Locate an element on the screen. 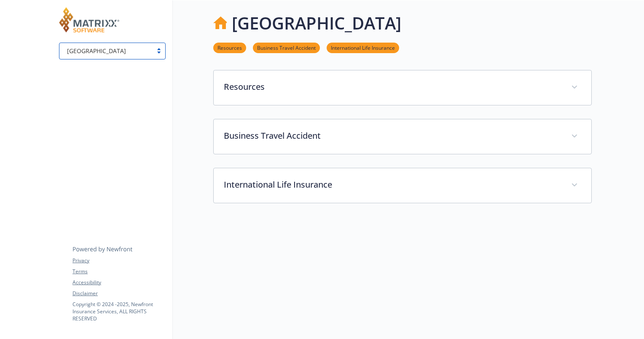  p: Copyright © 2024 - 2025 , Newfront Insurance Services, ALL RIGHTS RESERVED is located at coordinates (119, 311).